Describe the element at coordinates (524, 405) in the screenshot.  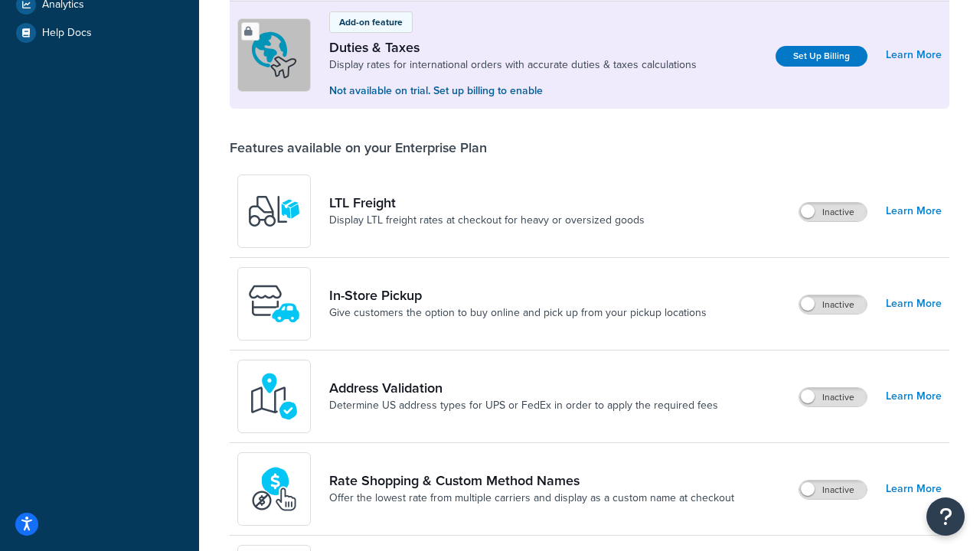
I see `a: Determine US address types for UPS or FedEx in order to apply the required fees` at that location.